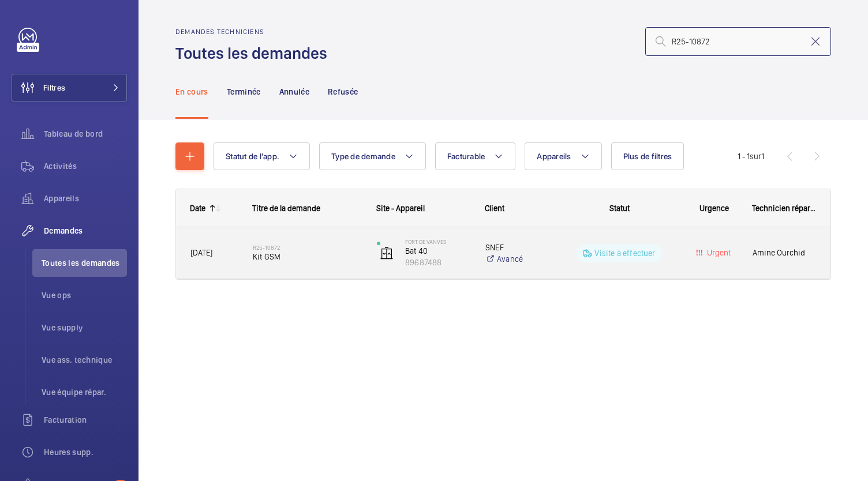  What do you see at coordinates (286, 208) in the screenshot?
I see `span: Titre de la demande` at bounding box center [286, 208].